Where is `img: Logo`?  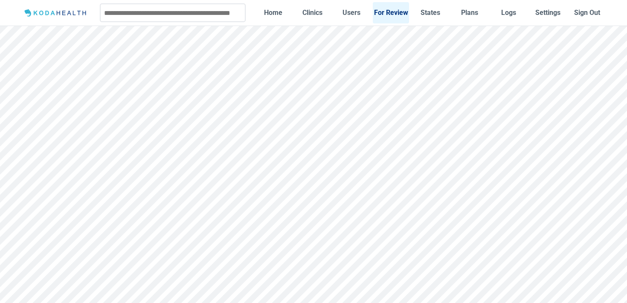
img: Logo is located at coordinates (56, 13).